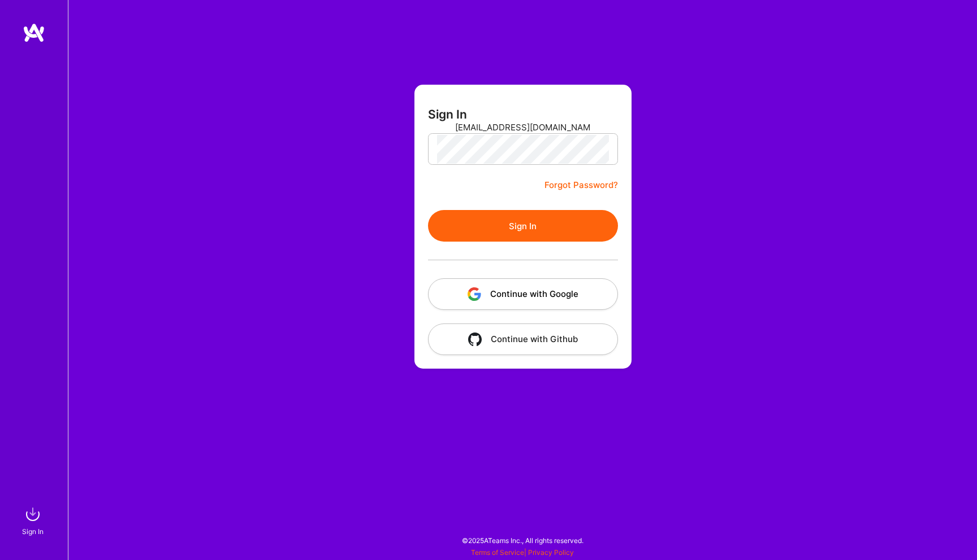  What do you see at coordinates (550, 552) in the screenshot?
I see `a: Privacy Policy` at bounding box center [550, 552].